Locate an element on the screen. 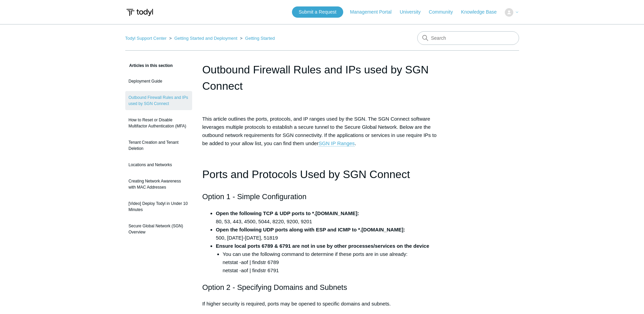 The width and height of the screenshot is (644, 314). span: This article outlines the ports, protocols, and IP ranges used by the SGN. The SGN Connect softwa... is located at coordinates (319, 131).